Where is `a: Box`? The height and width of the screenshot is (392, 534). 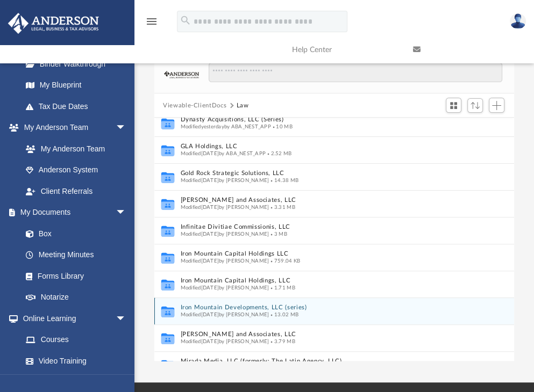
a: Box is located at coordinates (73, 234).